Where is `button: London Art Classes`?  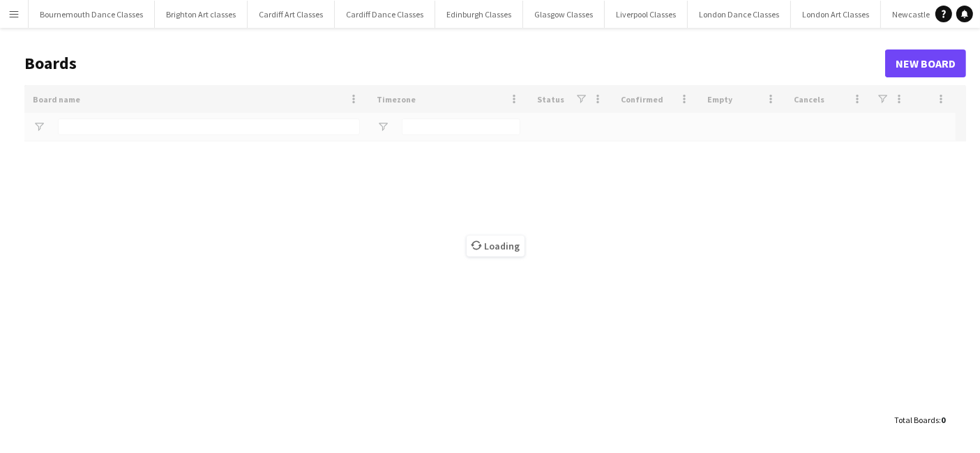
button: London Art Classes is located at coordinates (835, 14).